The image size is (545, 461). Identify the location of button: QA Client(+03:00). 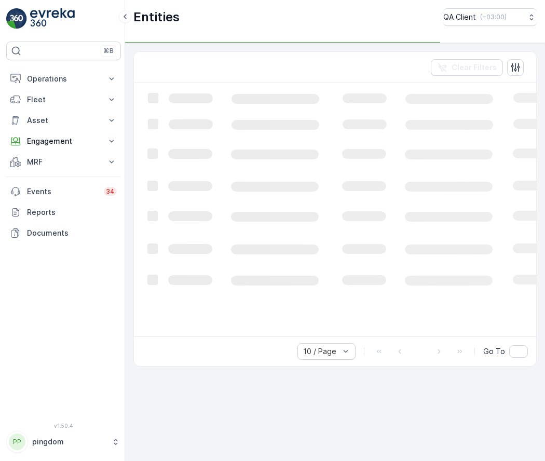
(490, 17).